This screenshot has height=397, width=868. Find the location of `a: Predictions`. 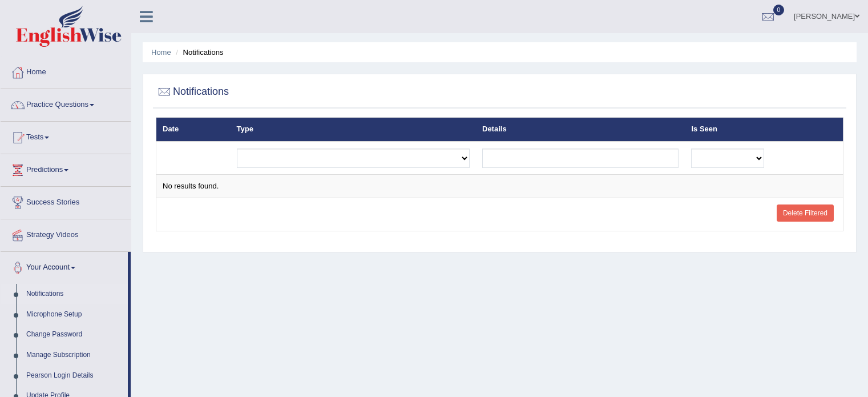

a: Predictions is located at coordinates (66, 168).